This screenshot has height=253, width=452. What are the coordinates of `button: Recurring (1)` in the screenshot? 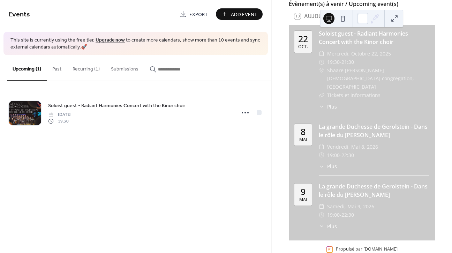 It's located at (86, 67).